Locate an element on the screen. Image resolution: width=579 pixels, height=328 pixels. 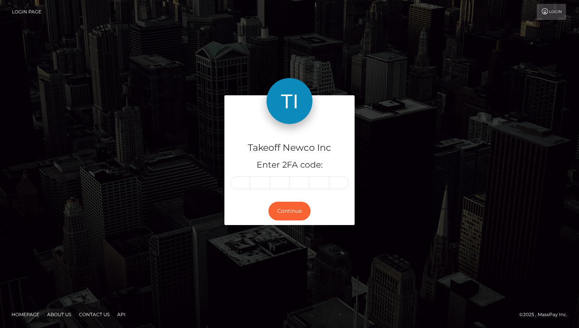
a: Contact Us is located at coordinates (94, 315).